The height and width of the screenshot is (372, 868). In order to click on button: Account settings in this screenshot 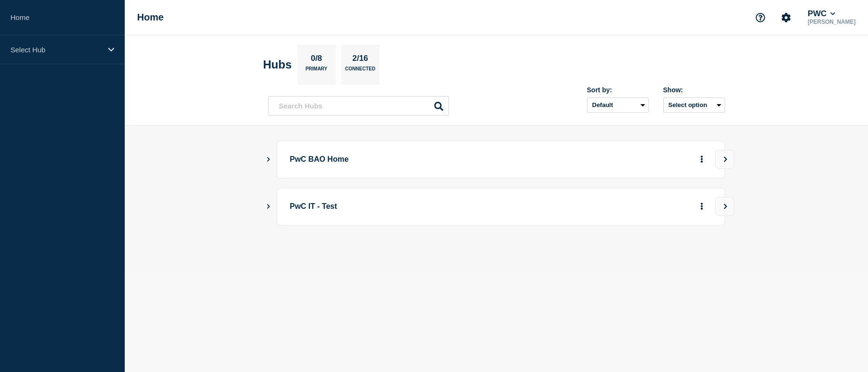, I will do `click(786, 18)`.